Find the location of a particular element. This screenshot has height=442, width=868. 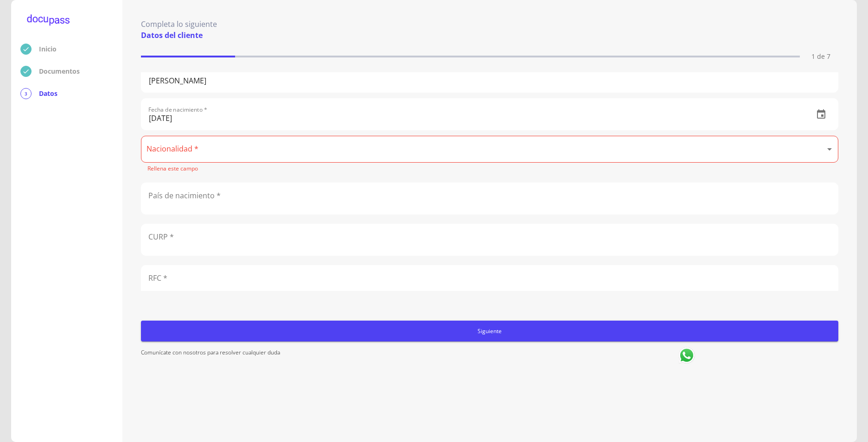

p: Datos is located at coordinates (48, 94).